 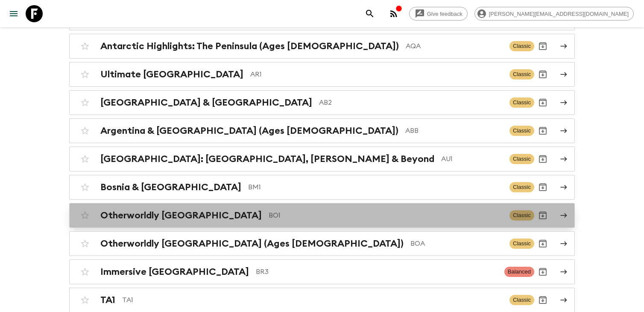 I want to click on button: search adventures, so click(x=370, y=14).